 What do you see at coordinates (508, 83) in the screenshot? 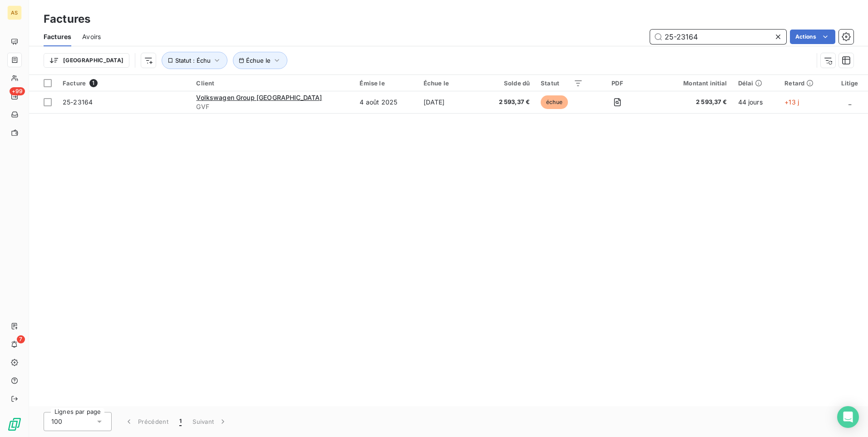
I see `div: Solde dû` at bounding box center [508, 83].